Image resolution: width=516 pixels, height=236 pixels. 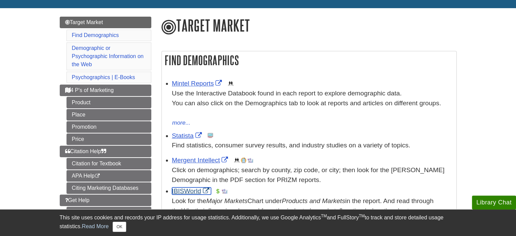 I want to click on a: Place, so click(x=109, y=115).